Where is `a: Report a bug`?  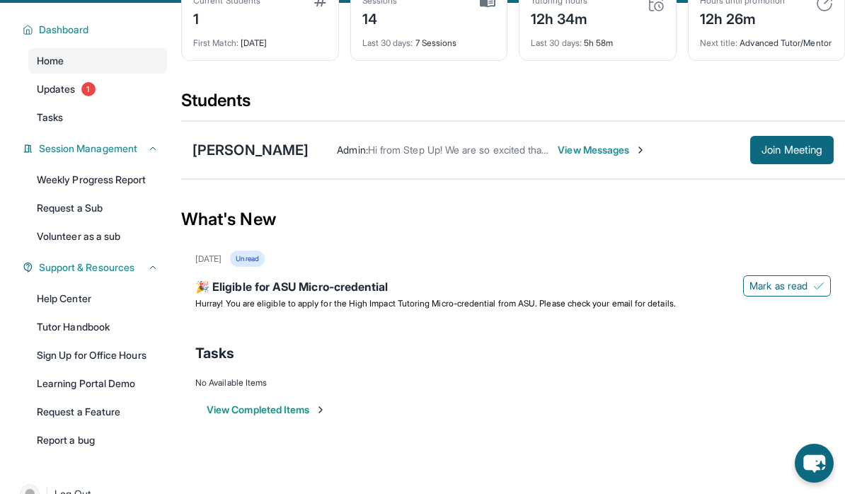 a: Report a bug is located at coordinates (98, 440).